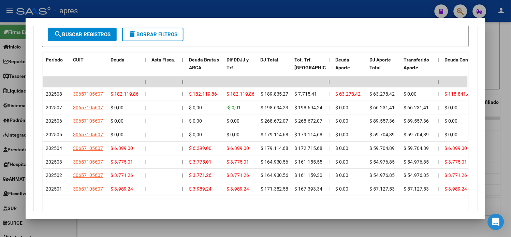  What do you see at coordinates (343, 63) in the screenshot?
I see `span: Deuda Aporte` at bounding box center [343, 63].